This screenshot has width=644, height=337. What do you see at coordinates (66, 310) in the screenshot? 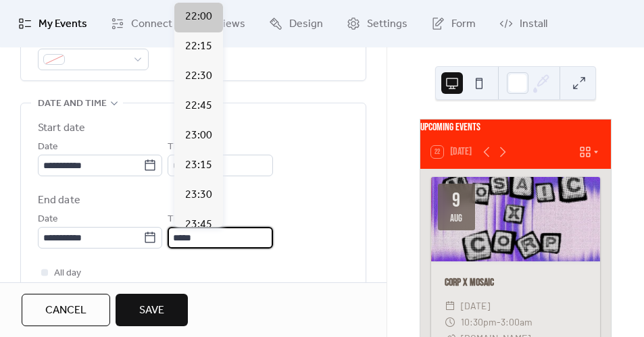
I see `a: Cancel` at bounding box center [66, 310].